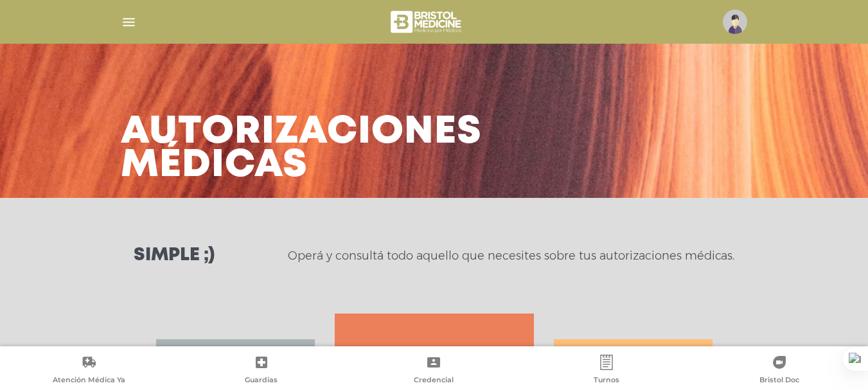  I want to click on p: Operá y consultá todo aquello que necesites sobre tus autorizaciones médicas., so click(511, 255).